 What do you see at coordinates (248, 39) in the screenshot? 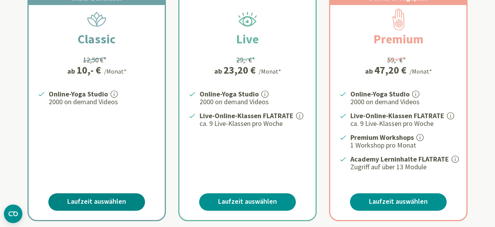
I see `h2: Live` at bounding box center [248, 39].